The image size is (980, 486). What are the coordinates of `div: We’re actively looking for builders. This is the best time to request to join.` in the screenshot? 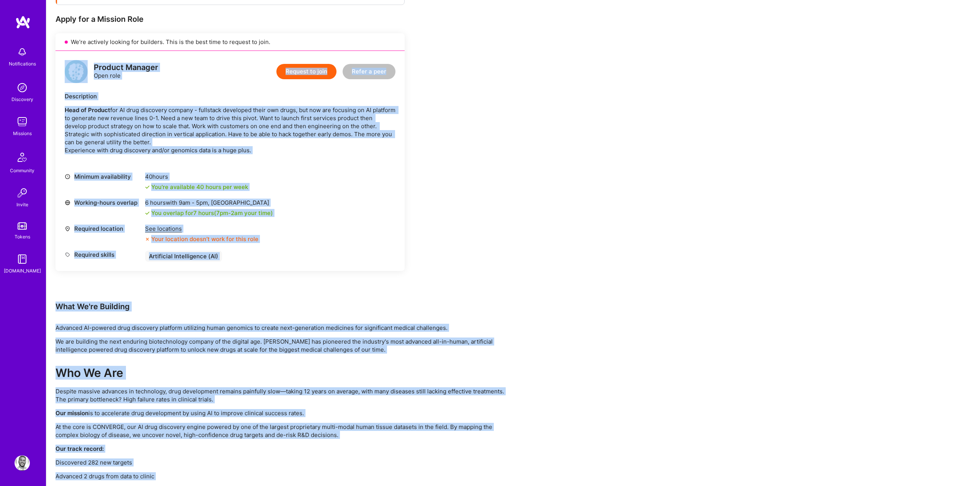 It's located at (230, 42).